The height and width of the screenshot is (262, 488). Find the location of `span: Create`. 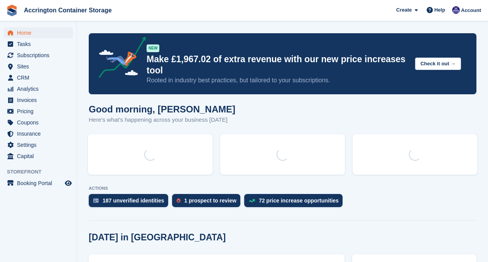

span: Create is located at coordinates (404, 10).